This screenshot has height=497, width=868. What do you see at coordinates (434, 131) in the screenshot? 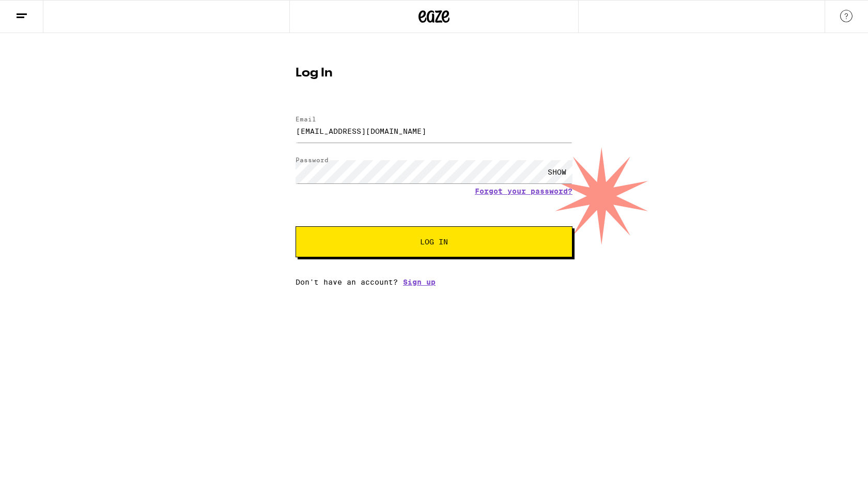
I see `input: Email` at bounding box center [434, 131].